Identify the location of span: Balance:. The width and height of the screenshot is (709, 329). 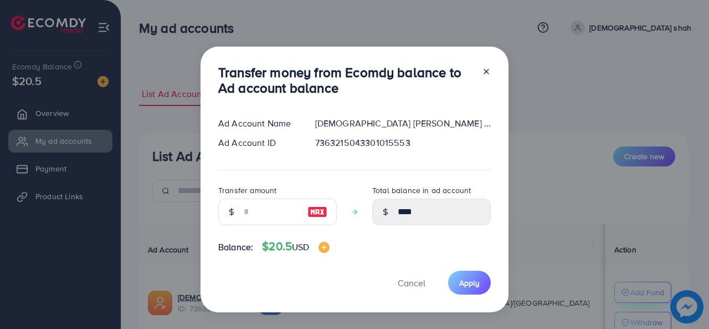
(235, 247).